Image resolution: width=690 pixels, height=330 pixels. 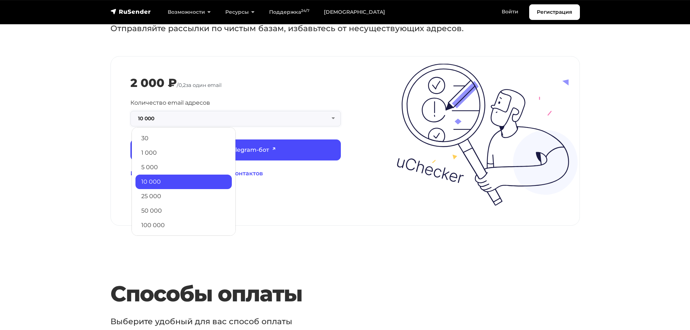 I want to click on a: 10 000, so click(x=184, y=182).